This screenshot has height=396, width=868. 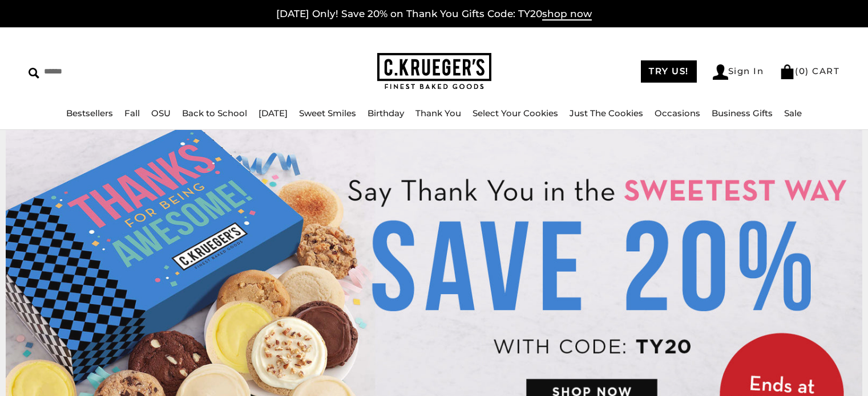 I want to click on span: 0, so click(x=802, y=70).